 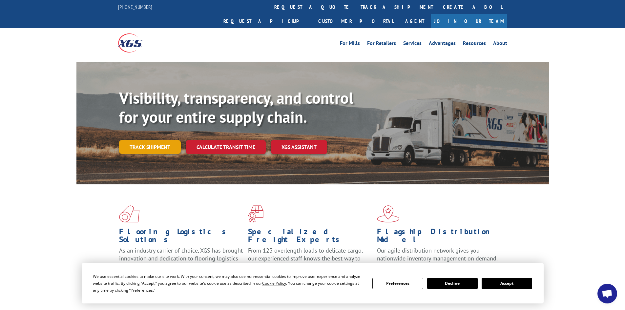 I want to click on span: Our agile distribution network gives you nationwide inventory management on demand., so click(x=437, y=254).